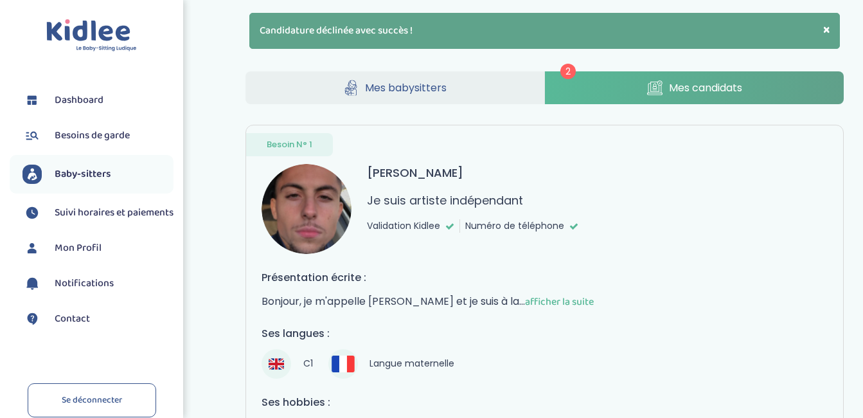 The image size is (863, 418). What do you see at coordinates (83, 174) in the screenshot?
I see `span: Baby-sitters` at bounding box center [83, 174].